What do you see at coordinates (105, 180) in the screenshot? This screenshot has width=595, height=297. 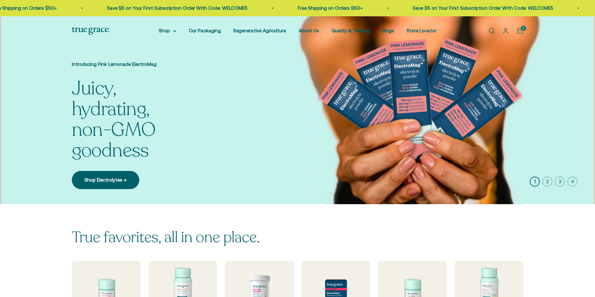 I see `a: Shop Electrolytes →` at bounding box center [105, 180].